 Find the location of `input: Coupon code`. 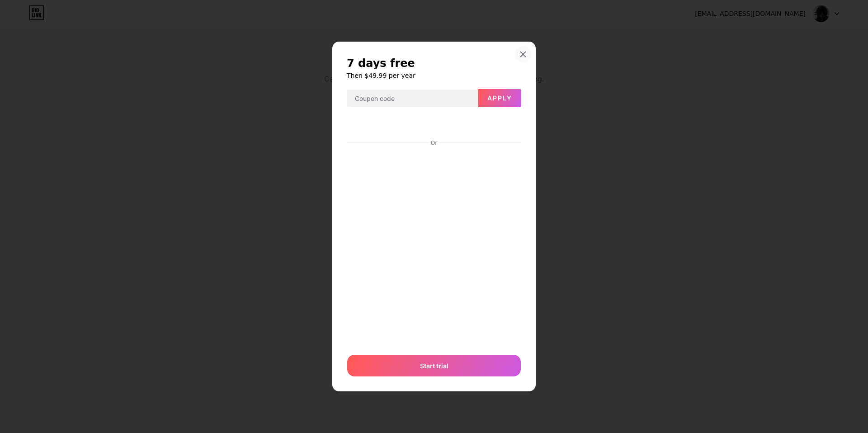

input: Coupon code is located at coordinates (412, 98).